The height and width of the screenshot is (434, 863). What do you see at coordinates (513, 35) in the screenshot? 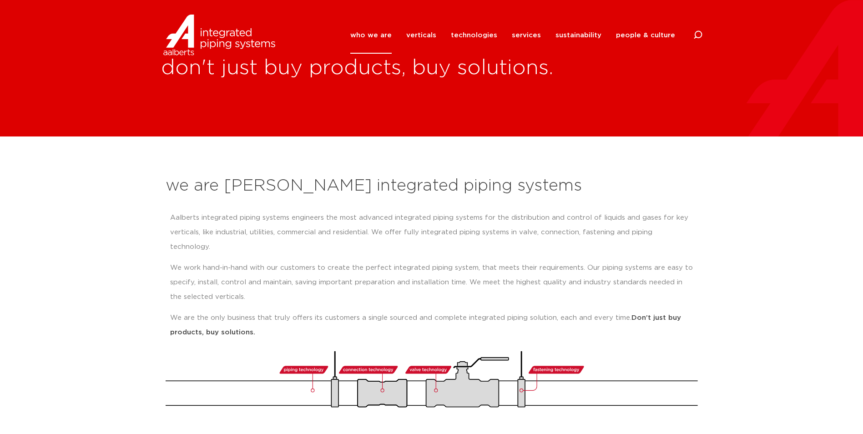
I see `nav: Menu` at bounding box center [513, 35].